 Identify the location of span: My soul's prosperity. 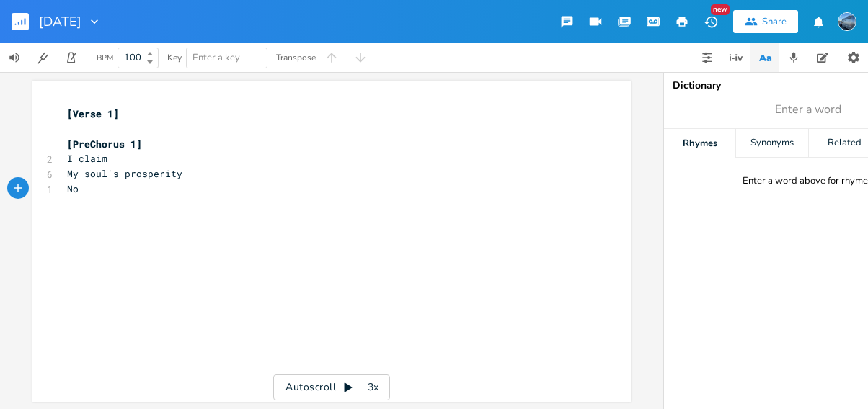
(125, 173).